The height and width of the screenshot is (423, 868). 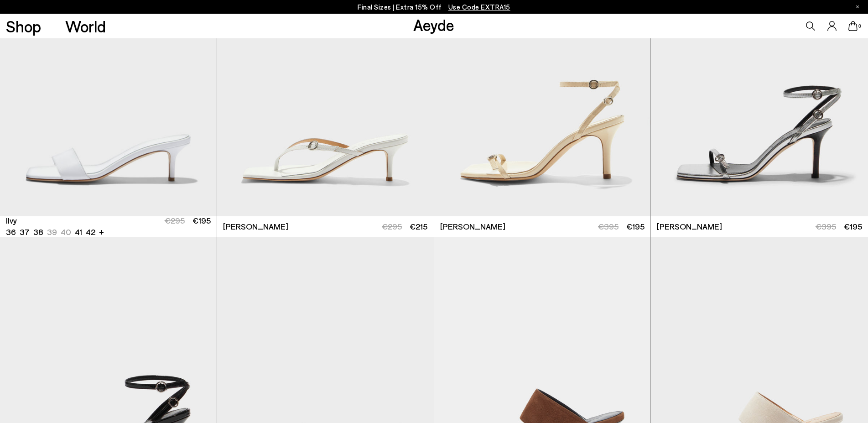 I want to click on li: 36, so click(x=11, y=232).